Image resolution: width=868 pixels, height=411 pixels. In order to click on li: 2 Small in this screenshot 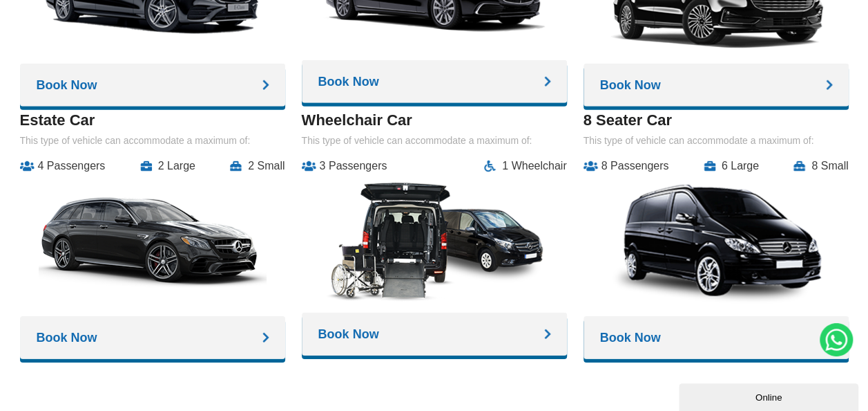, I will do `click(257, 166)`.